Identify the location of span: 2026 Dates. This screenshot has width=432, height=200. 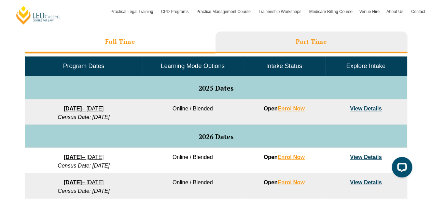
(216, 136).